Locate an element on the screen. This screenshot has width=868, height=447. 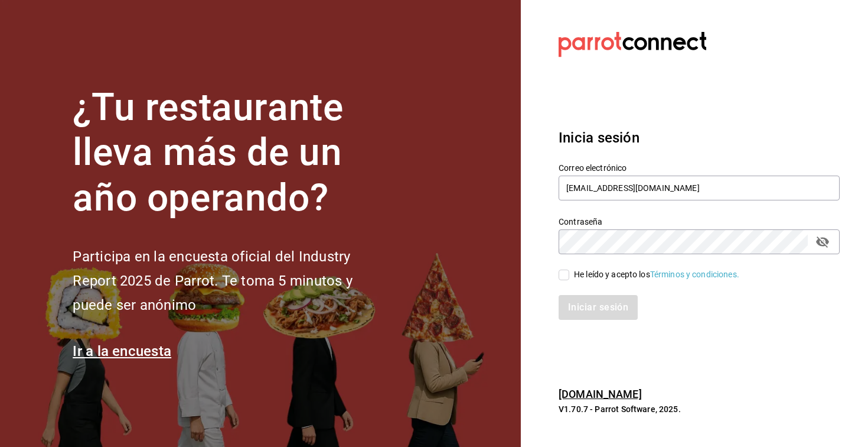
button: passwordField is located at coordinates (823, 242).